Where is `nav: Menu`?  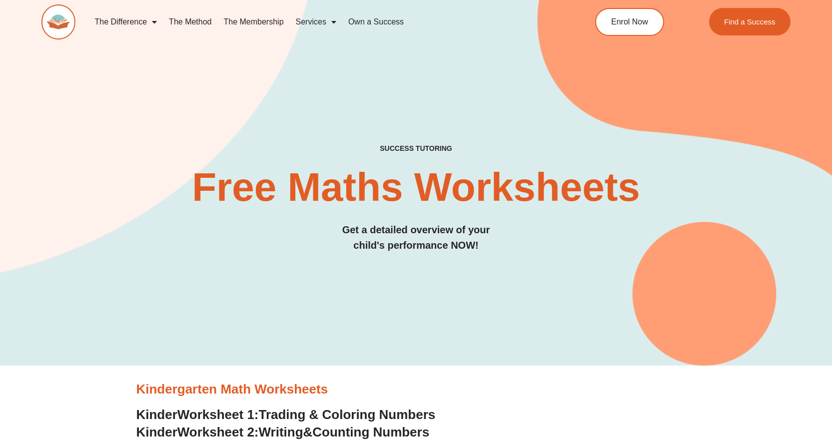 nav: Menu is located at coordinates (320, 22).